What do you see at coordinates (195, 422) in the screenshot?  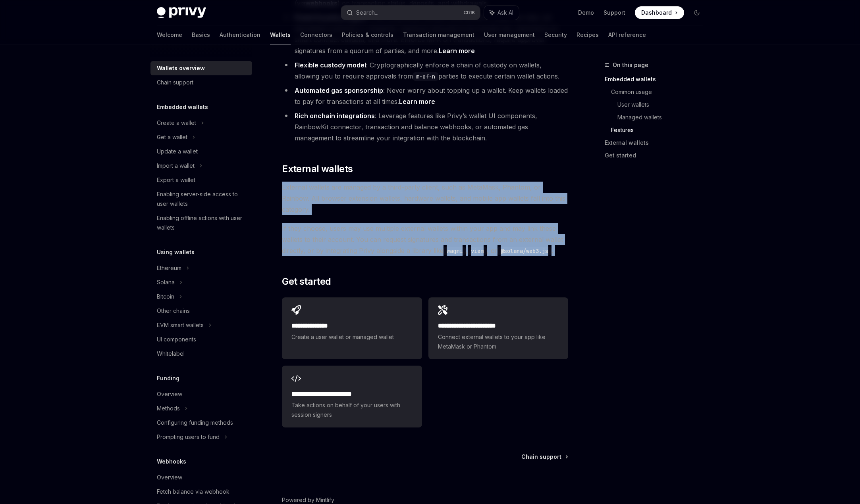 I see `div: Configuring funding methods` at bounding box center [195, 422].